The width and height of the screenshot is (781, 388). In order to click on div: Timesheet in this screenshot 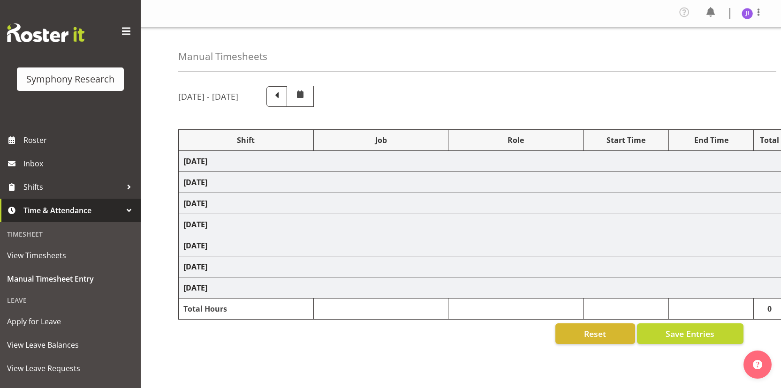, I will do `click(70, 234)`.